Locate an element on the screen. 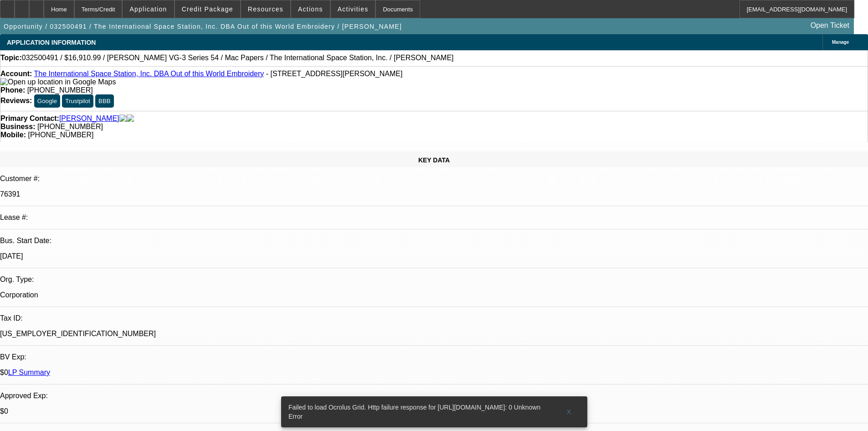 The height and width of the screenshot is (431, 868). img: Open up location in Google Maps is located at coordinates (58, 82).